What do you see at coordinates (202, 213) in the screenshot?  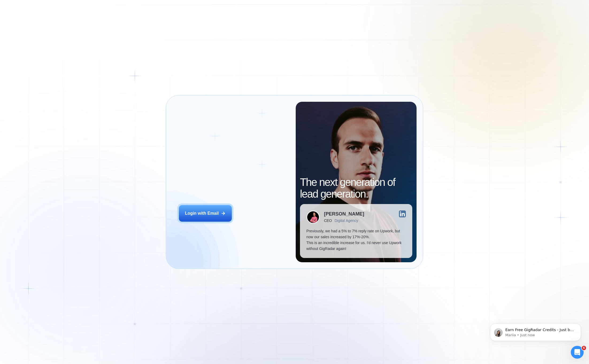 I see `div: Login with Email` at bounding box center [202, 213].